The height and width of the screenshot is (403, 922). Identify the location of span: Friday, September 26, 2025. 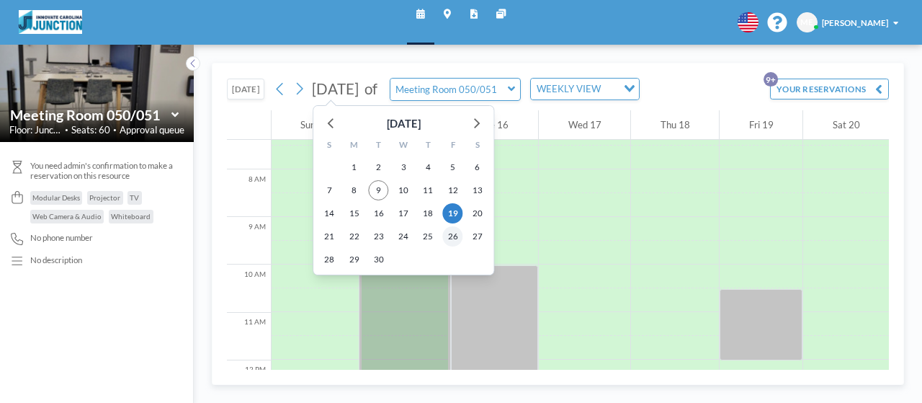
(453, 236).